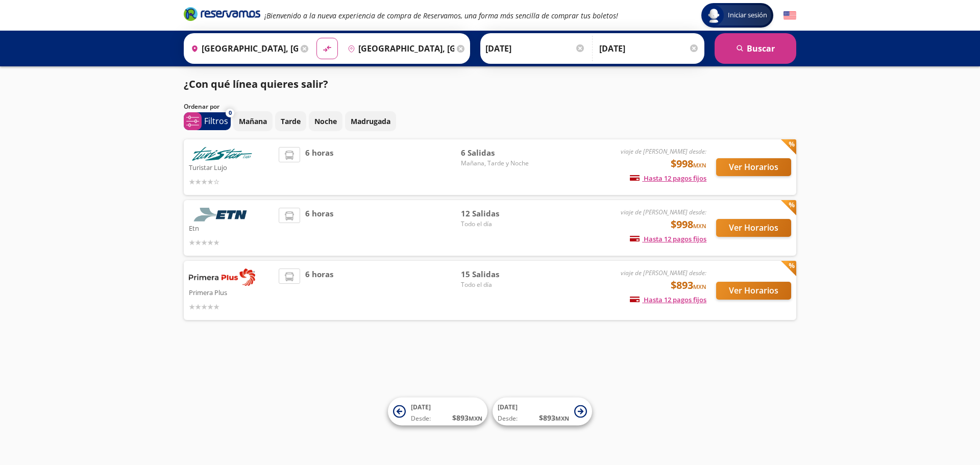  Describe the element at coordinates (222, 215) in the screenshot. I see `img: Etn` at that location.